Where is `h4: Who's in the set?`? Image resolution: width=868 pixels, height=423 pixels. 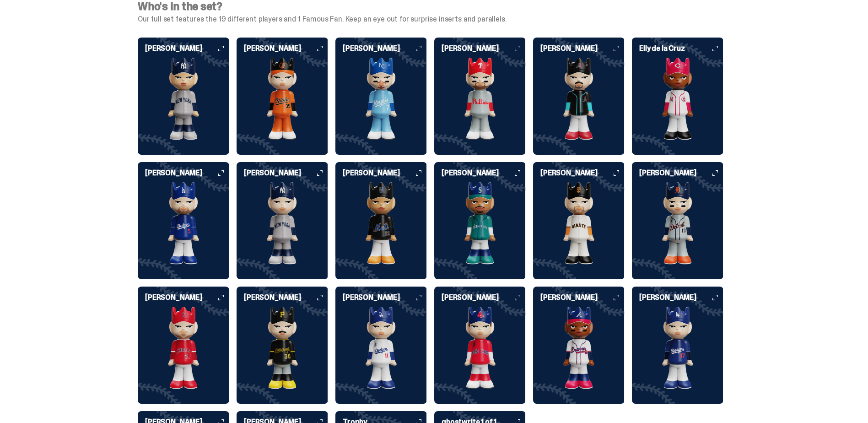 h4: Who's in the set? is located at coordinates (431, 6).